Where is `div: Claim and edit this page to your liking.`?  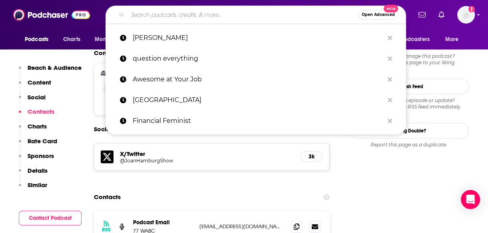
div: Claim and edit this page to your liking. is located at coordinates (408, 59).